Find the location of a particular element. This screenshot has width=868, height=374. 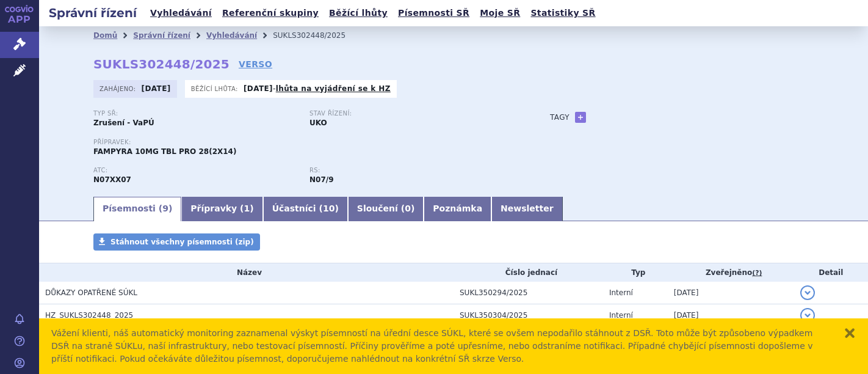

span: 10 is located at coordinates (328, 208).